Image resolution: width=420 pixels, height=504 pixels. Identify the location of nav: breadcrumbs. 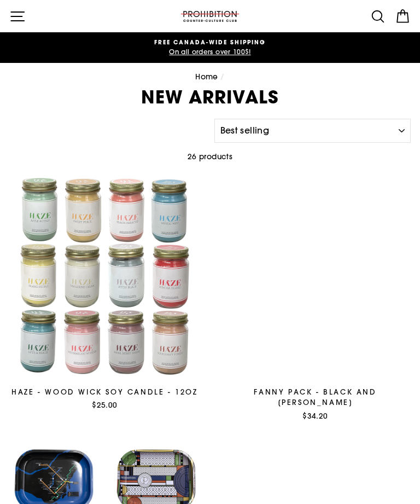
(210, 77).